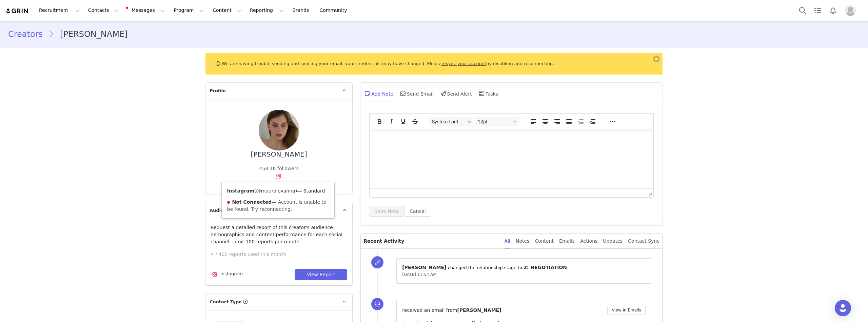  Describe the element at coordinates (252, 202) in the screenshot. I see `strong: Not Connected` at that location.